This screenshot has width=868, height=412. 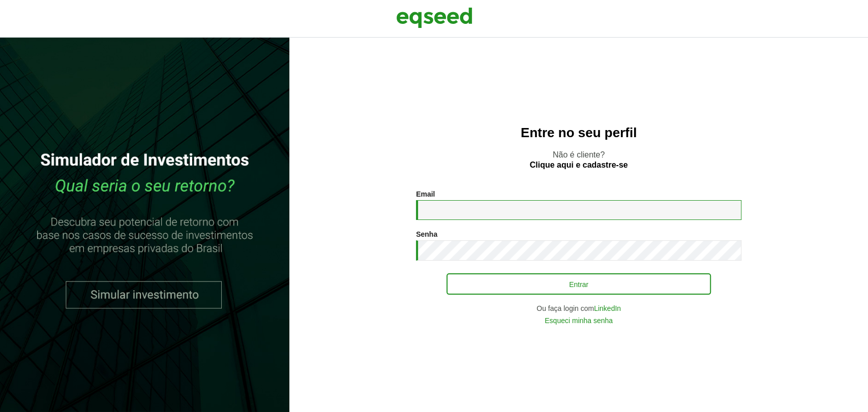 I want to click on label: Senha, so click(x=426, y=234).